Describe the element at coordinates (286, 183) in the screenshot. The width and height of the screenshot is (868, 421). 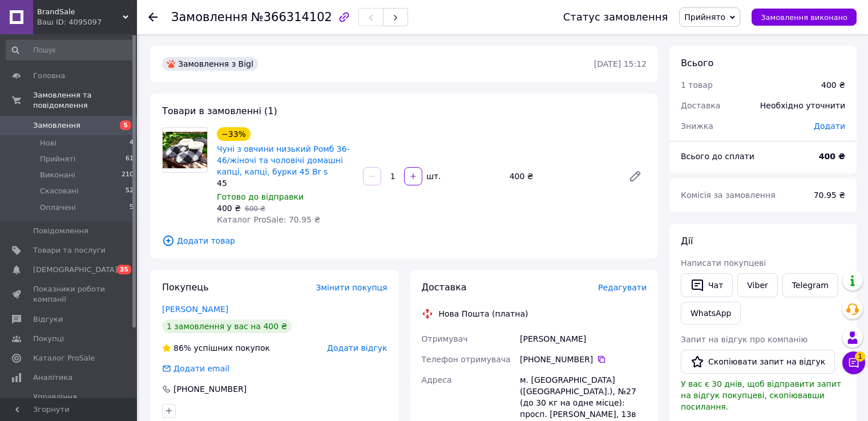
I see `div: 45` at that location.